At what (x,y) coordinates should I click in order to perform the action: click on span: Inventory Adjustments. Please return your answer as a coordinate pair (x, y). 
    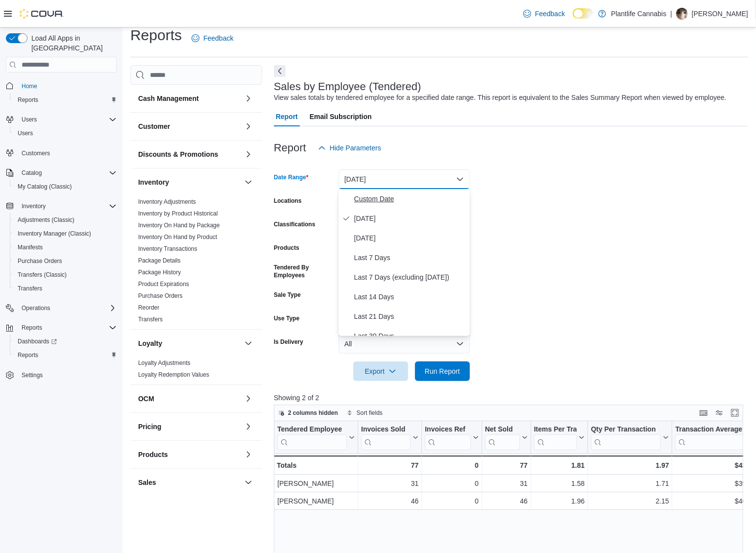
    Looking at the image, I should click on (167, 202).